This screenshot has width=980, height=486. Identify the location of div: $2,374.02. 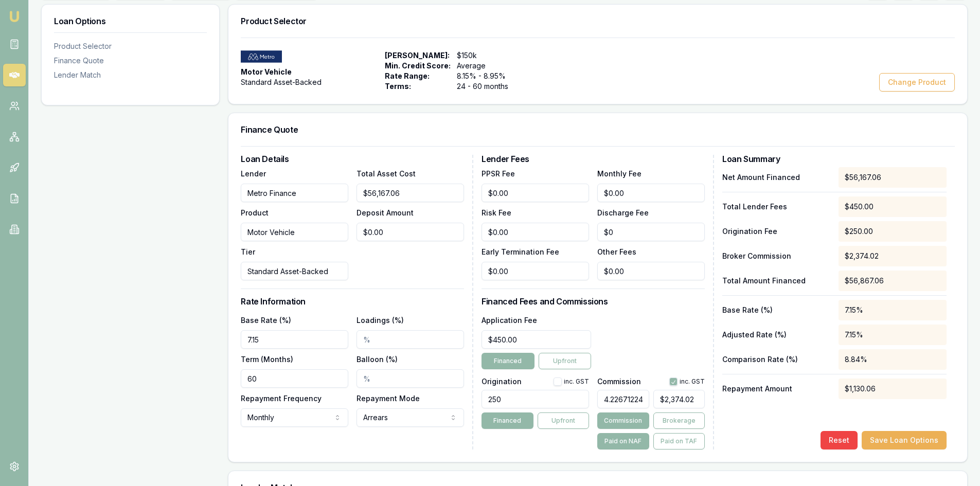
(892, 256).